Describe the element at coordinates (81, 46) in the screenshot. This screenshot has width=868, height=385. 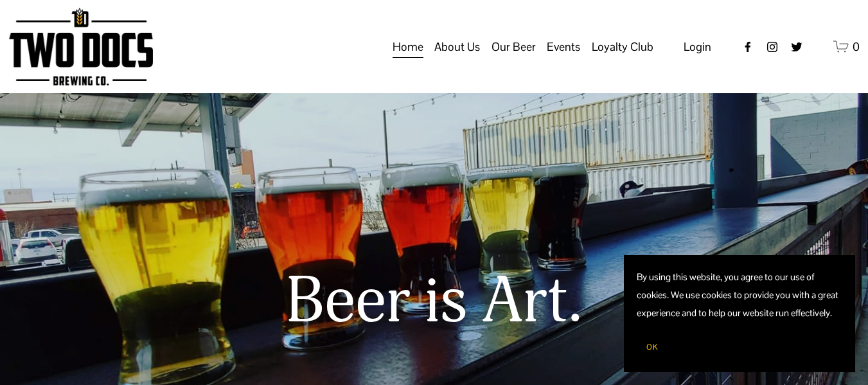
I see `a: Two Docs Brewing Co.` at that location.